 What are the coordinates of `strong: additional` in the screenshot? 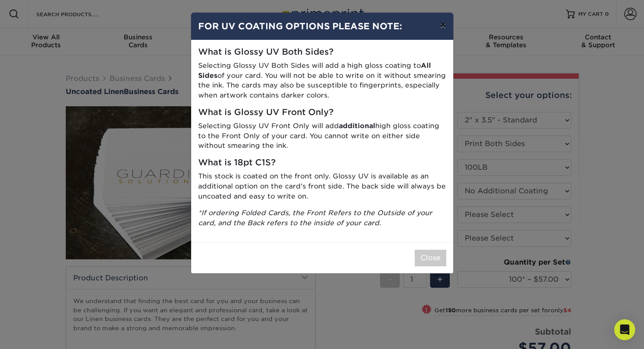 It's located at (357, 126).